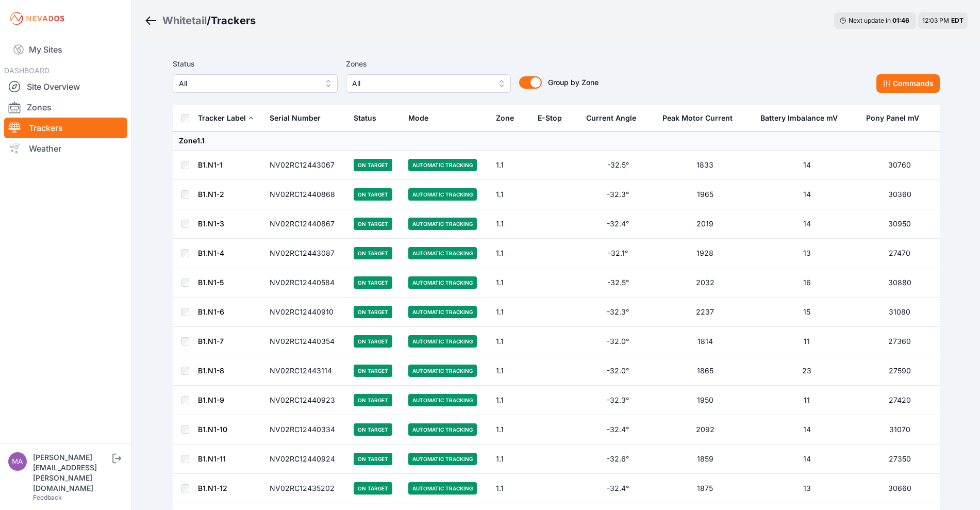  What do you see at coordinates (305, 400) in the screenshot?
I see `td: NV02RC12440923` at bounding box center [305, 400].